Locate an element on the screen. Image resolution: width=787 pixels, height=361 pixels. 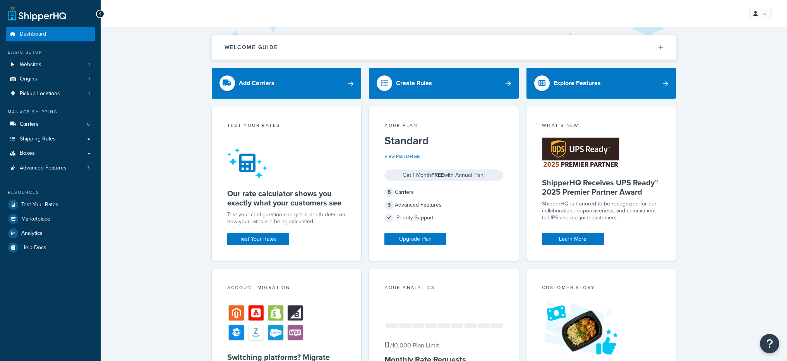
a: Websites1 is located at coordinates (50, 65).